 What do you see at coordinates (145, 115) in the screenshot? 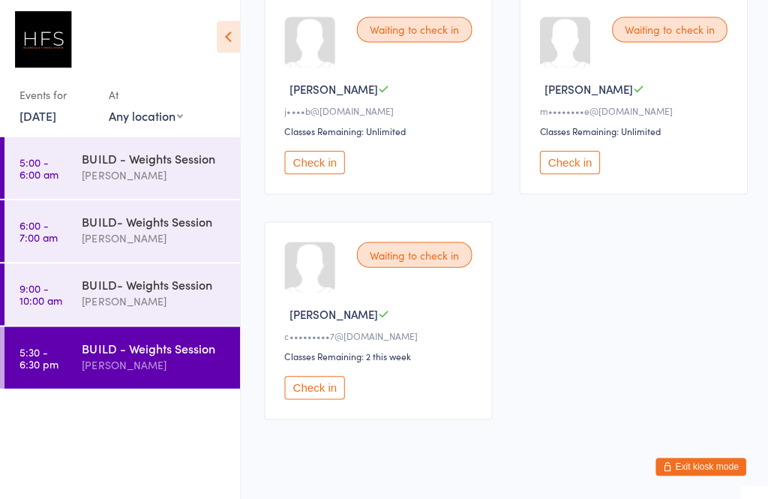
I see `div: Any location` at bounding box center [145, 115].